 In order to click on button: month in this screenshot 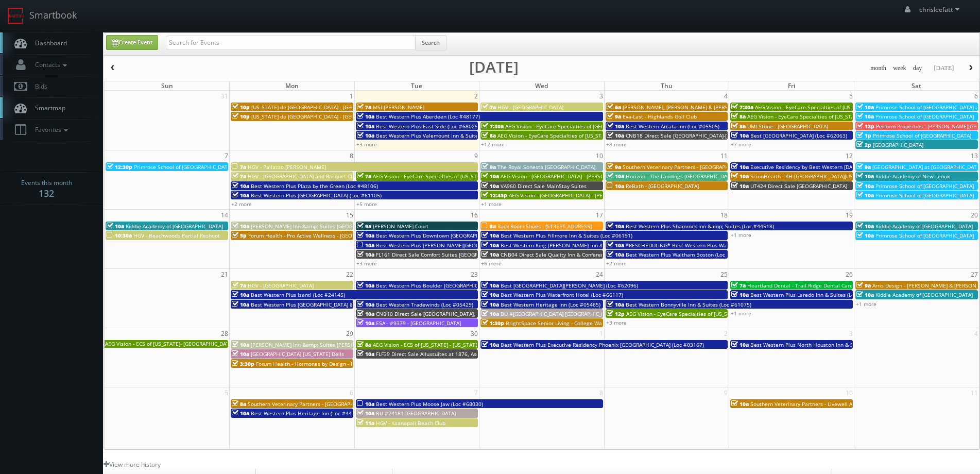, I will do `click(878, 68)`.